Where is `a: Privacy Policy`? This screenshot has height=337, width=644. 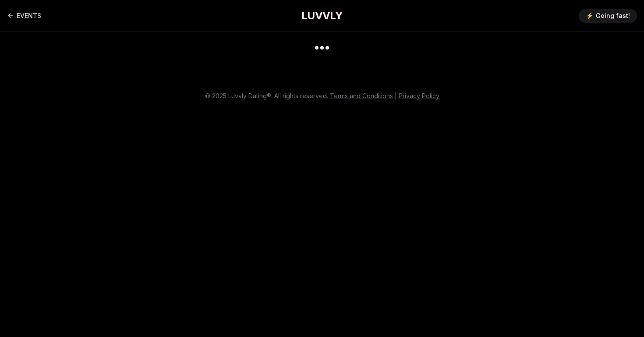 a: Privacy Policy is located at coordinates (419, 96).